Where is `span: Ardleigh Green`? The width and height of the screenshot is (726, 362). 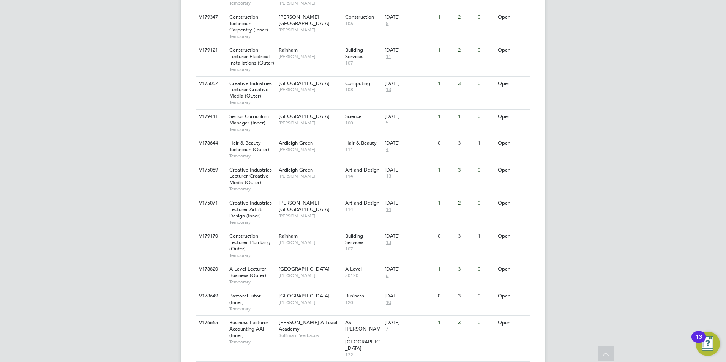 span: Ardleigh Green is located at coordinates (296, 143).